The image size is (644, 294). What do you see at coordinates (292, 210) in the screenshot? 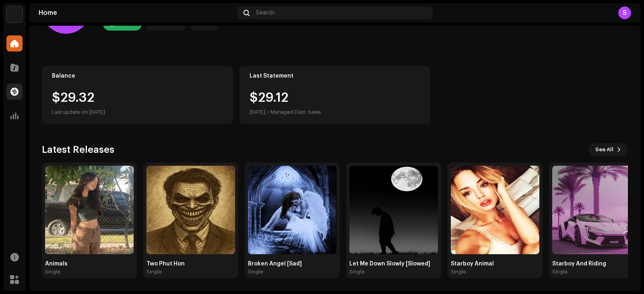
I see `img: d2631014-eca7-49ee-8941-992e18483454` at bounding box center [292, 210].